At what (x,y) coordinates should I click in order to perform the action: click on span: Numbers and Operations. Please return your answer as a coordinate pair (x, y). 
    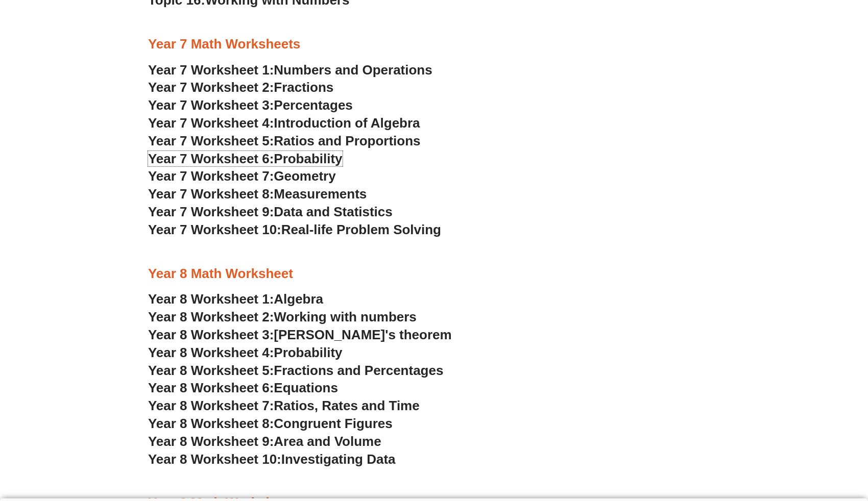
    Looking at the image, I should click on (353, 70).